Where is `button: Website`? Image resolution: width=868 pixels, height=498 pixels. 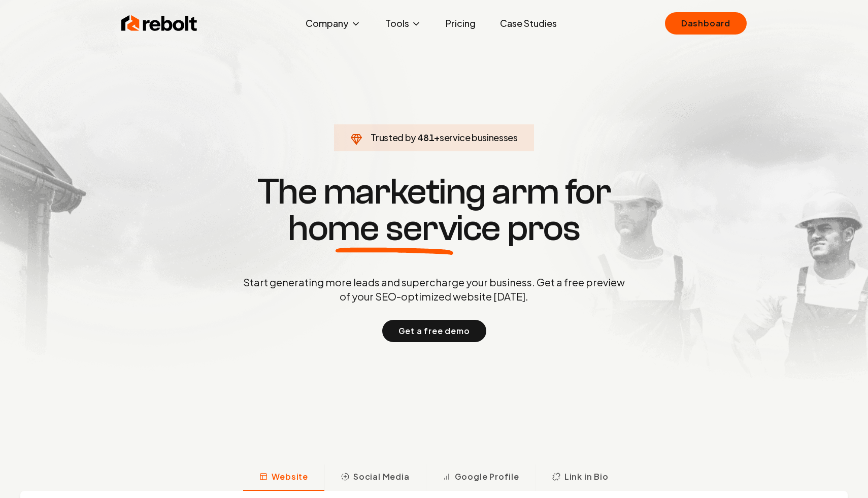
button: Website is located at coordinates (284, 478).